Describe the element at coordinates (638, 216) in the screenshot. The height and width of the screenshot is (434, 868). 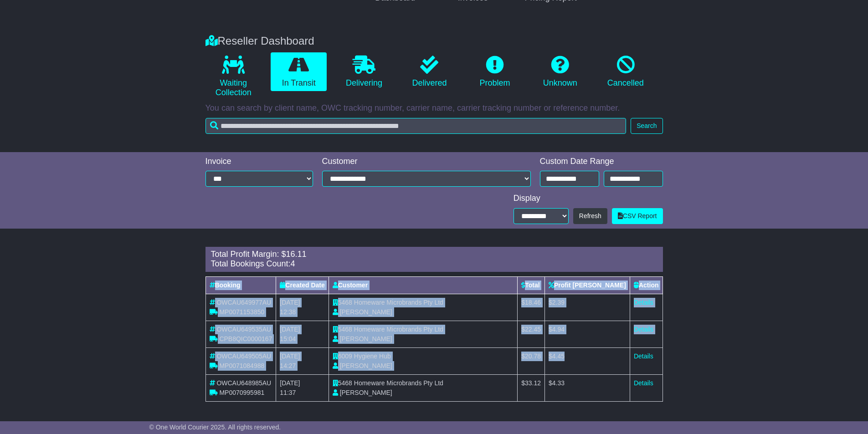
I see `a: CSV Report` at that location.